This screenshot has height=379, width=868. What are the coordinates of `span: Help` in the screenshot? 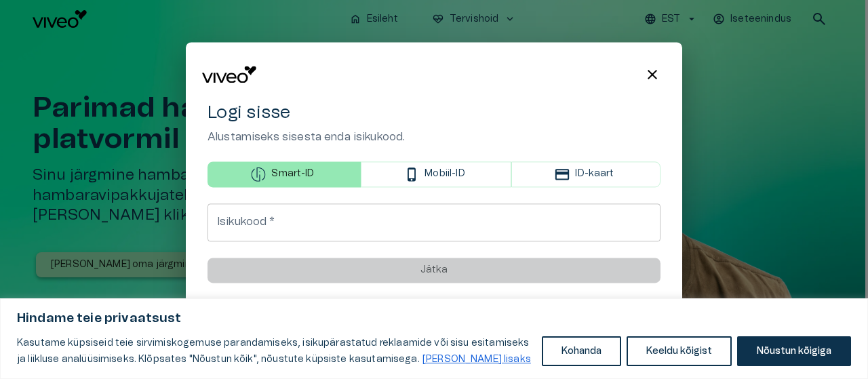 It's located at (79, 17).